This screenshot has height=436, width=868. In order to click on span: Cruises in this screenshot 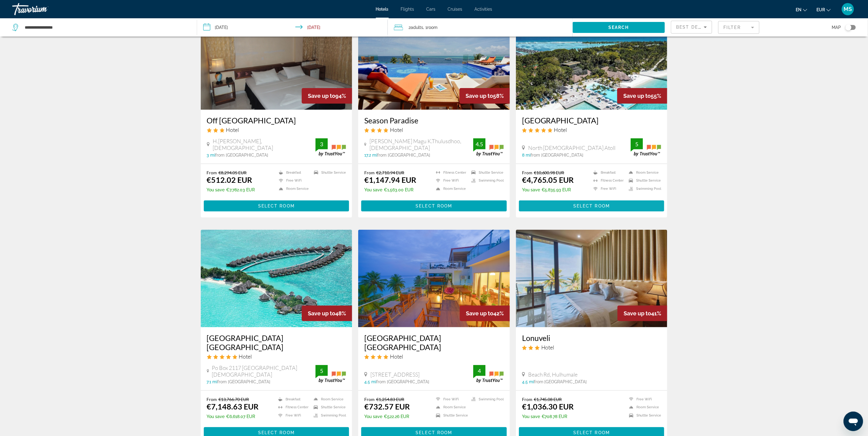, I will do `click(455, 9)`.